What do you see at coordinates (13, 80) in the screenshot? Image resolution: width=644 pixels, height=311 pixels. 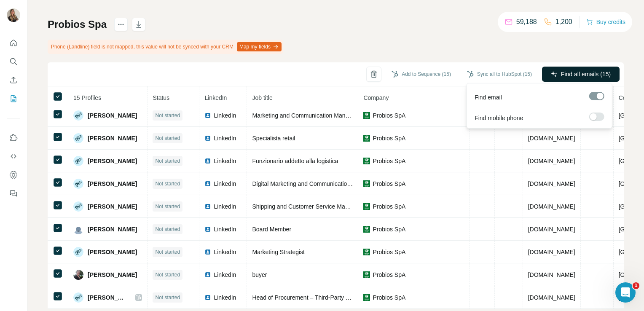 I see `button: Enrich CSV` at bounding box center [13, 80].